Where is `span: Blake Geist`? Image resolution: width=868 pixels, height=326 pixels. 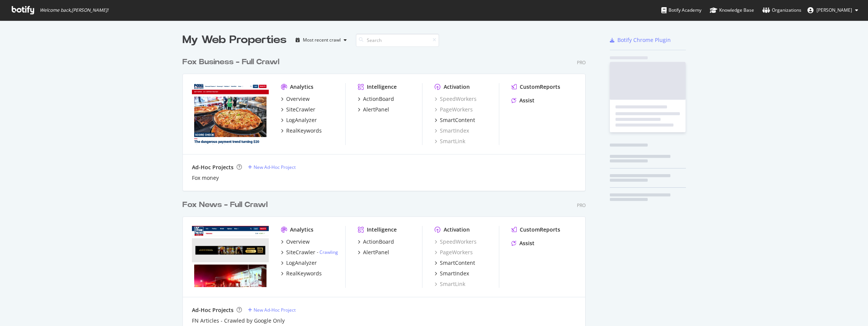
span: Blake Geist is located at coordinates (834, 10).